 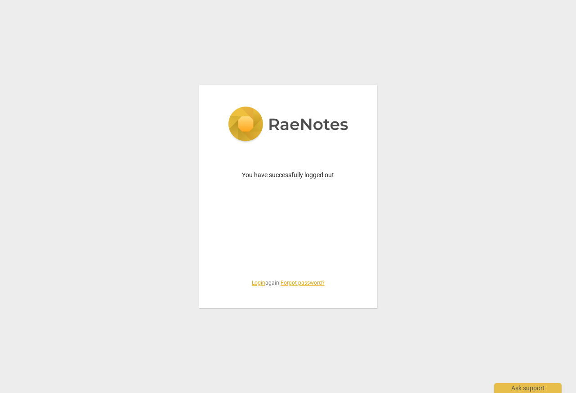 I want to click on div: Ask support, so click(x=528, y=388).